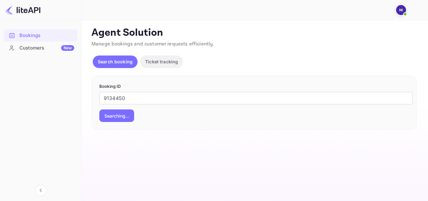 The width and height of the screenshot is (428, 201). I want to click on p: Ticket tracking, so click(161, 61).